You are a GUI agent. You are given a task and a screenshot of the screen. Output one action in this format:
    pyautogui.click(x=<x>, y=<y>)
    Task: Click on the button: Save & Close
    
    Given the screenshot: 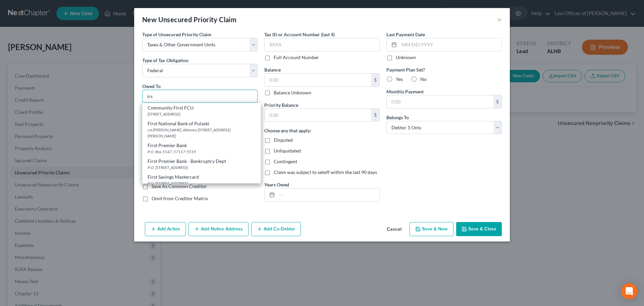 What is the action you would take?
    pyautogui.click(x=479, y=229)
    